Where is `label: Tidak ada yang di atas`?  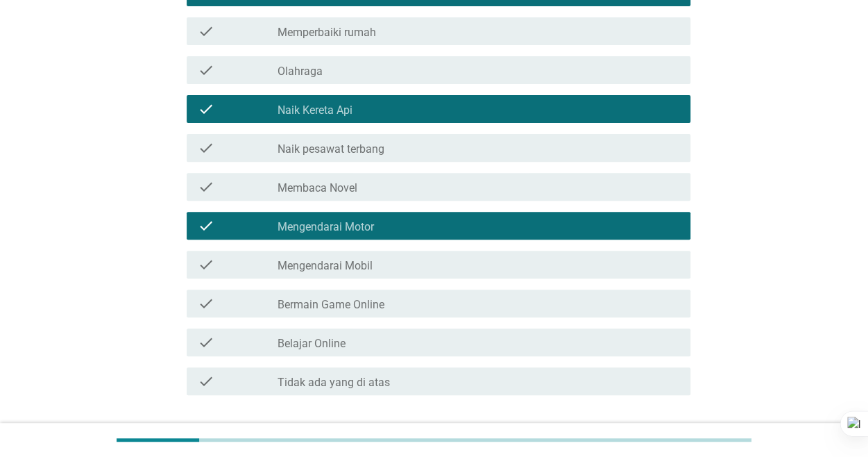
label: Tidak ada yang di atas is located at coordinates (334, 382).